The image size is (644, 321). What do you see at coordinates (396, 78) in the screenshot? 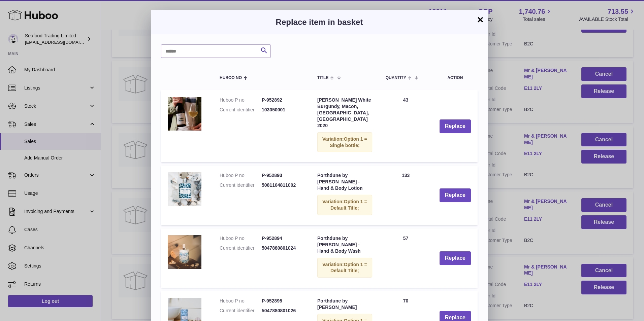
I see `span: Quantity` at bounding box center [396, 78].